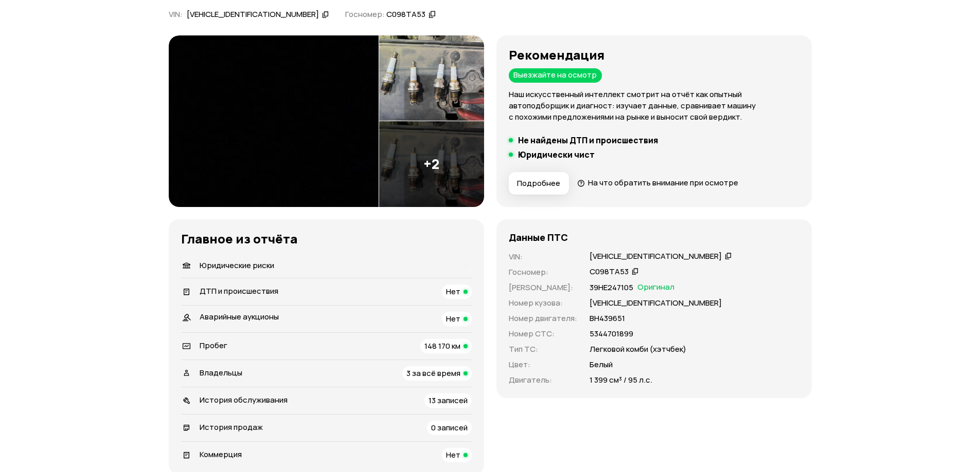 Image resolution: width=980 pixels, height=472 pixels. I want to click on span: 148 170 км, so click(443, 346).